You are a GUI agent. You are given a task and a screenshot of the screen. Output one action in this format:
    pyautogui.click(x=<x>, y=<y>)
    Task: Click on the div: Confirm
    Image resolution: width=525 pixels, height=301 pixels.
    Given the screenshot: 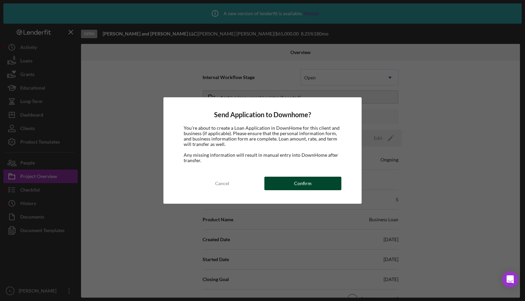 What is the action you would take?
    pyautogui.click(x=303, y=183)
    